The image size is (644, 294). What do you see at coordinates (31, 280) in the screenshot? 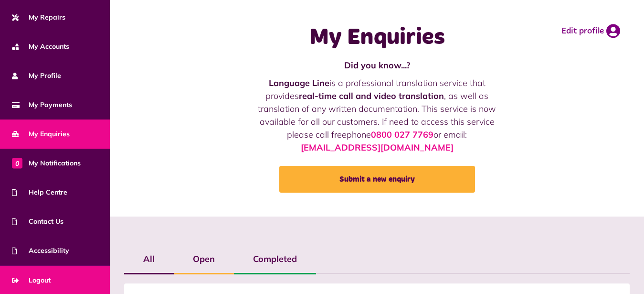
I see `span: Logout` at bounding box center [31, 280].